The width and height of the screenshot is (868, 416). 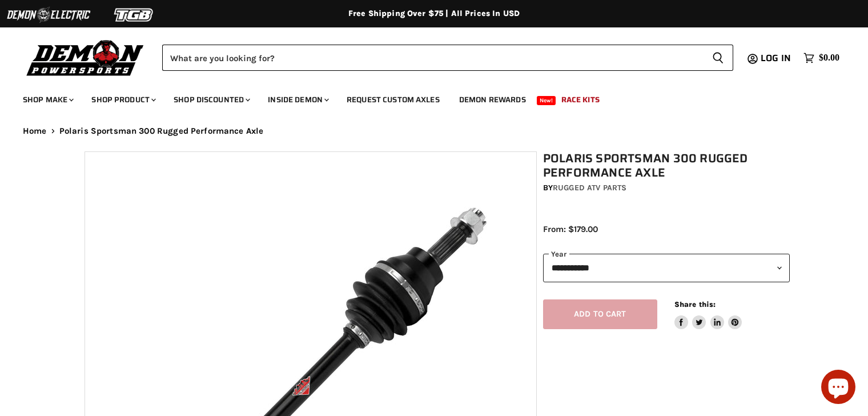 I want to click on img: Demon Powersports, so click(x=85, y=57).